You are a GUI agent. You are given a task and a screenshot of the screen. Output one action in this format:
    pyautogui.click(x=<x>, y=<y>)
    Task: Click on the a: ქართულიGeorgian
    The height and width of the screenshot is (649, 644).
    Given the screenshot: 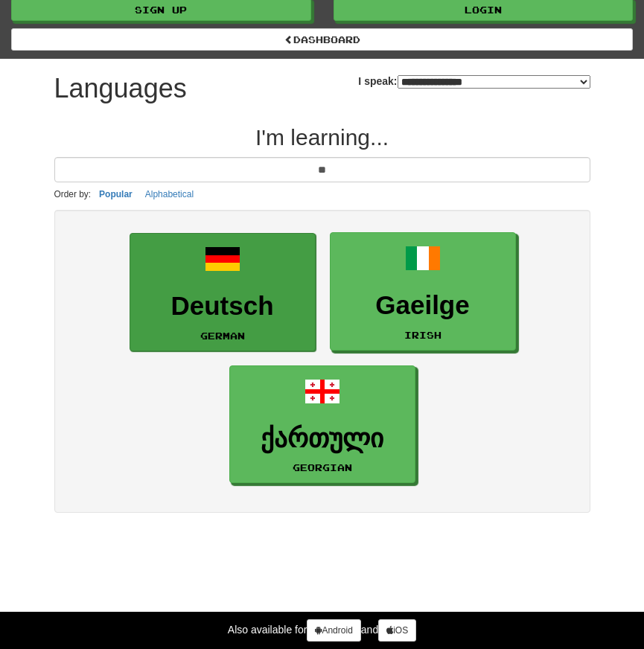 What is the action you would take?
    pyautogui.click(x=322, y=424)
    